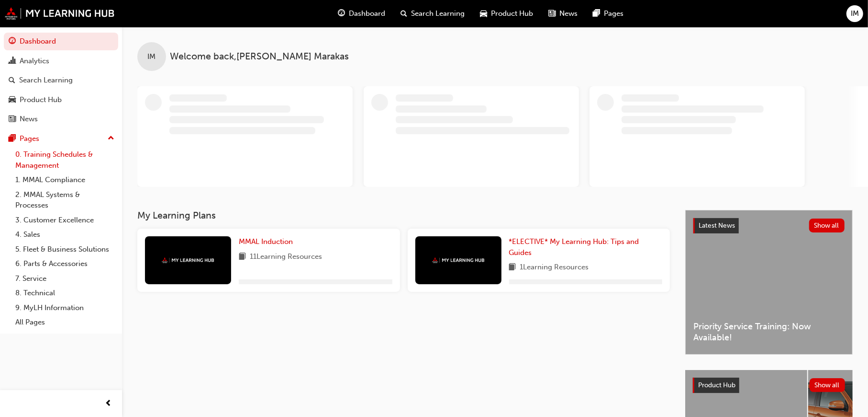 This screenshot has height=417, width=868. What do you see at coordinates (61, 61) in the screenshot?
I see `a: Analytics` at bounding box center [61, 61].